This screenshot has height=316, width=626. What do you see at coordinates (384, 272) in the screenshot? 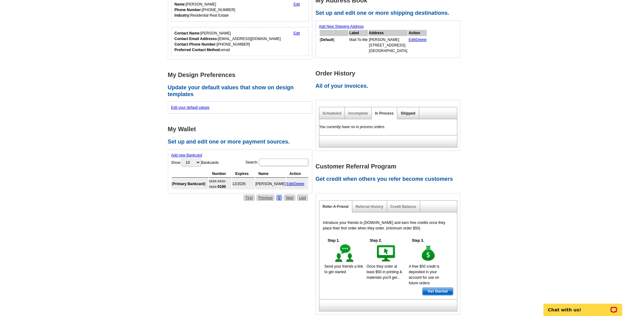
I see `span: Once they order at least $50 in printing & materials you'll get...` at bounding box center [384, 272].